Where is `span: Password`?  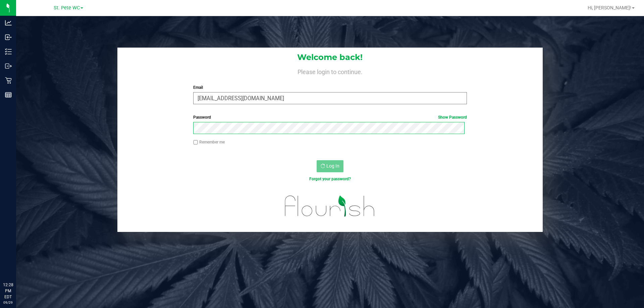
span: Password is located at coordinates (202, 117).